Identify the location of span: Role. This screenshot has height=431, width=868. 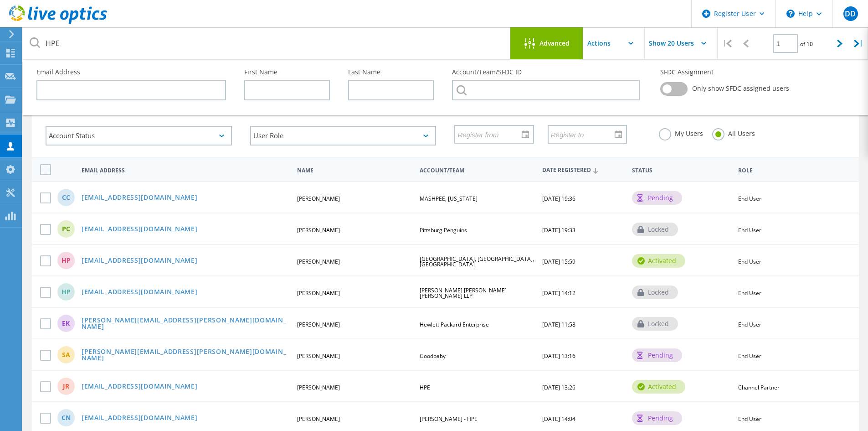
(792, 171).